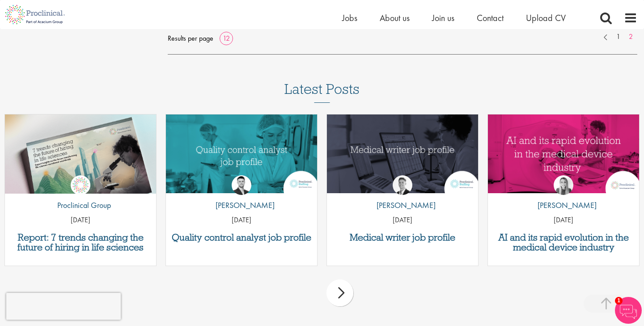  Describe the element at coordinates (631, 36) in the screenshot. I see `a: 2` at that location.